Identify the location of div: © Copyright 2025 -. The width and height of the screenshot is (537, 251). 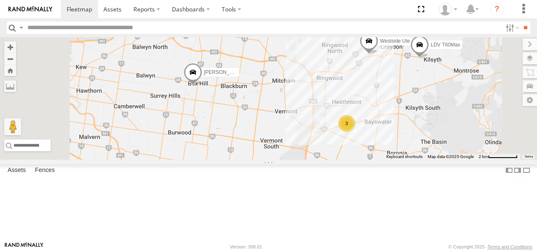
(490, 246).